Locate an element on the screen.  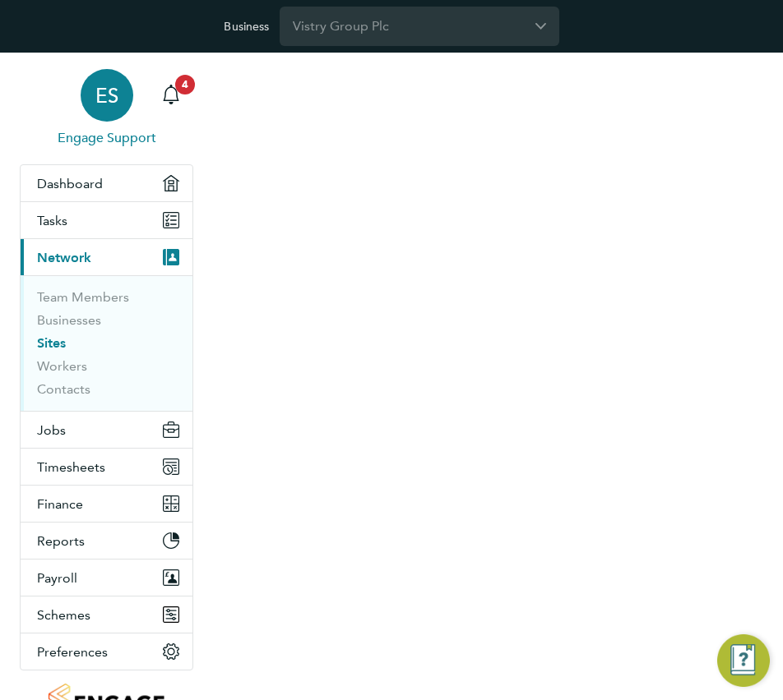
span: Network is located at coordinates (64, 257).